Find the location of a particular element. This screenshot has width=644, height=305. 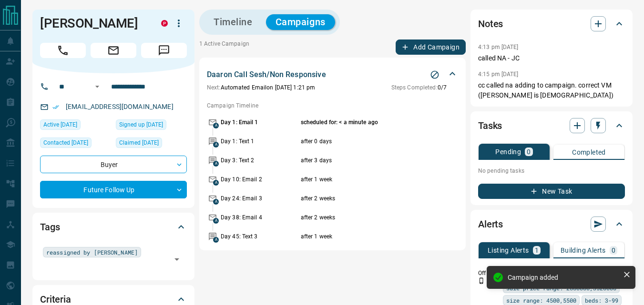

h2: Tasks is located at coordinates (490, 126).